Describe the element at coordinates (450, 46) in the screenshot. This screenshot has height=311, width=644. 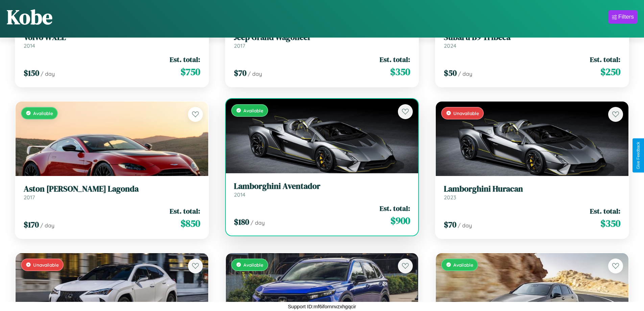
I see `span: 2024` at that location.